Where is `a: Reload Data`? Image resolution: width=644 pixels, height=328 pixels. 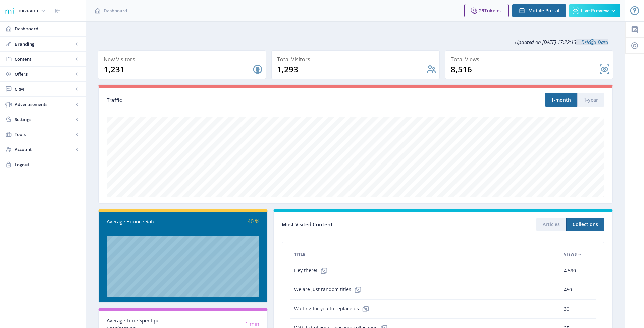 a: Reload Data is located at coordinates (592, 42).